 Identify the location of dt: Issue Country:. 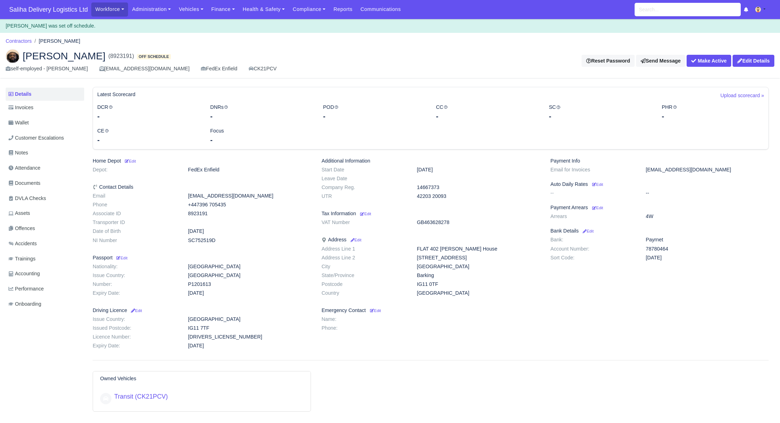
(135, 276).